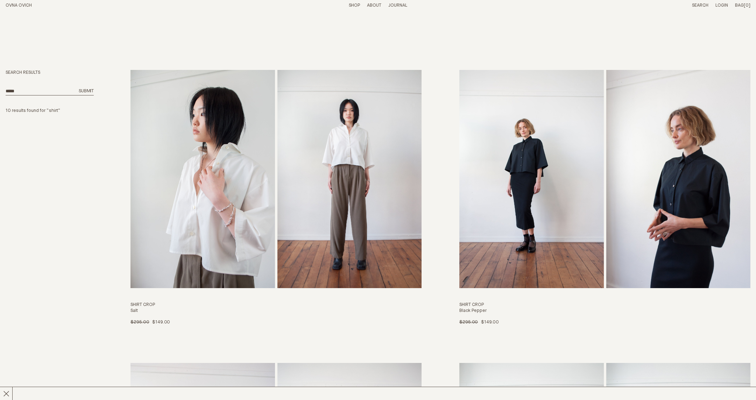 This screenshot has width=756, height=400. Describe the element at coordinates (605, 311) in the screenshot. I see `h4: Black Pepper` at that location.